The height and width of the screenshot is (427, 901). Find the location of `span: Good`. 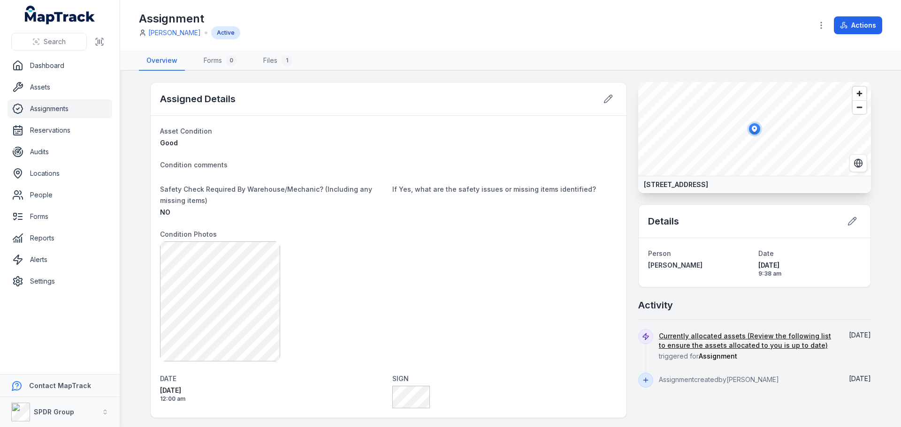

span: Good is located at coordinates (169, 143).